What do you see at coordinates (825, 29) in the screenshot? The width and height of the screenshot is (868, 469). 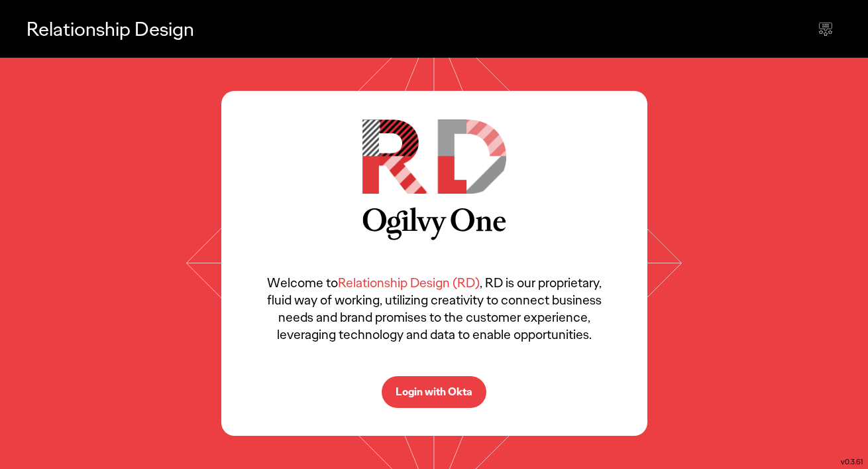 I see `div: Send feedback` at bounding box center [825, 29].